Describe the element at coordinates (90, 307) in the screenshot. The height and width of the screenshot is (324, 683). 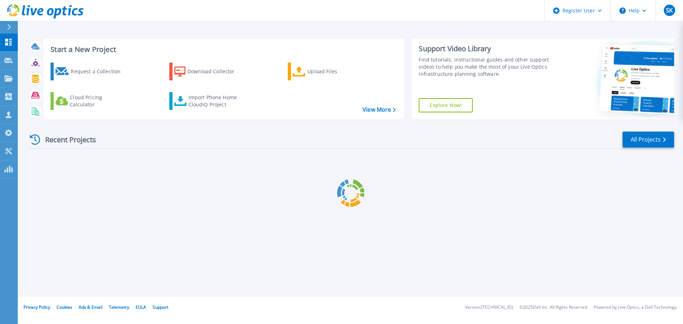
I see `a: Ads & Email` at that location.